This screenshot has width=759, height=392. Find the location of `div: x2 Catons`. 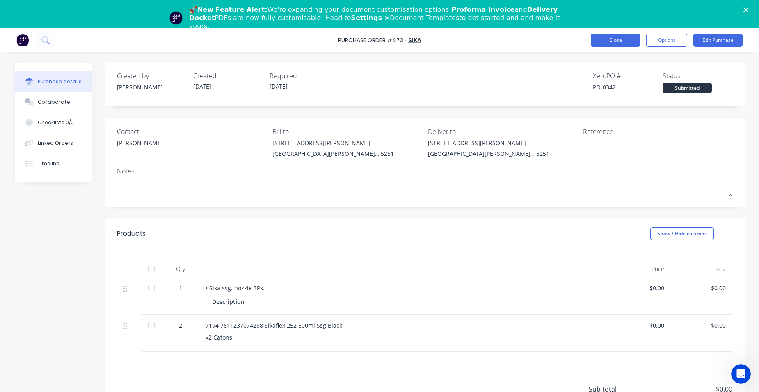

div: x2 Catons is located at coordinates (404, 337).